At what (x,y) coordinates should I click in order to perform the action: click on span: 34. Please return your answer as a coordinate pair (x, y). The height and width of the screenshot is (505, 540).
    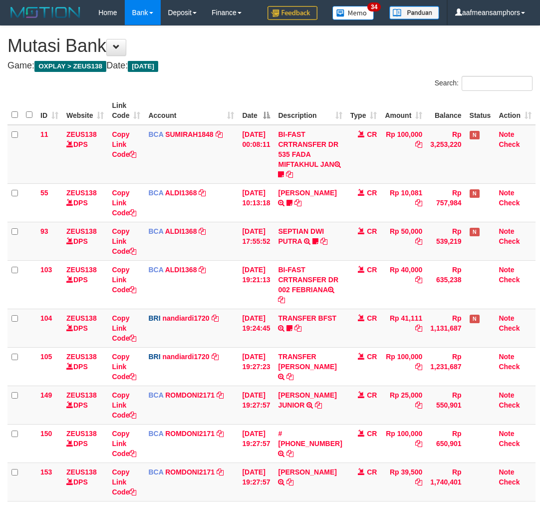
    Looking at the image, I should click on (374, 7).